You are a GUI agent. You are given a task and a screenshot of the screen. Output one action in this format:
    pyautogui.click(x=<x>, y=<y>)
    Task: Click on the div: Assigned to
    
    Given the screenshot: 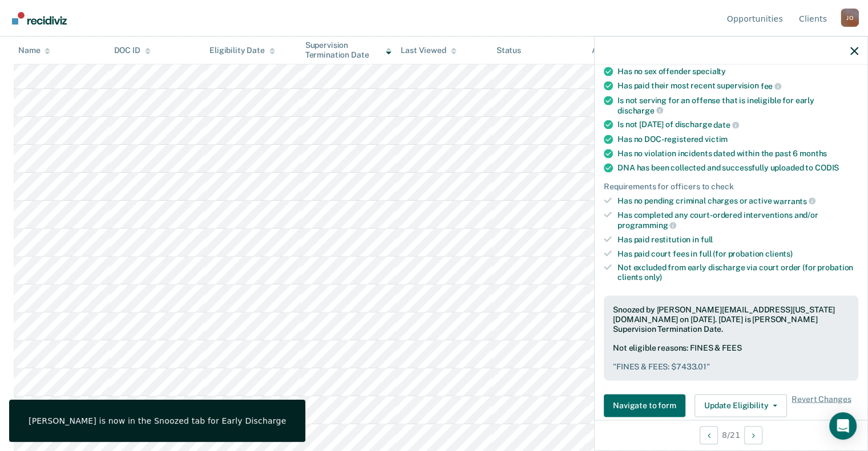 What is the action you would take?
    pyautogui.click(x=618, y=50)
    